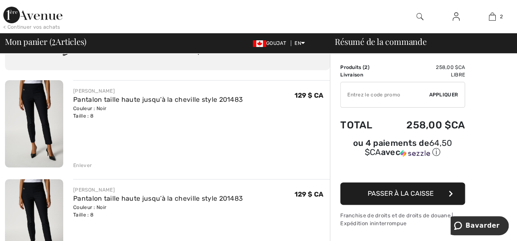  I want to click on a: Sign In, so click(456, 17).